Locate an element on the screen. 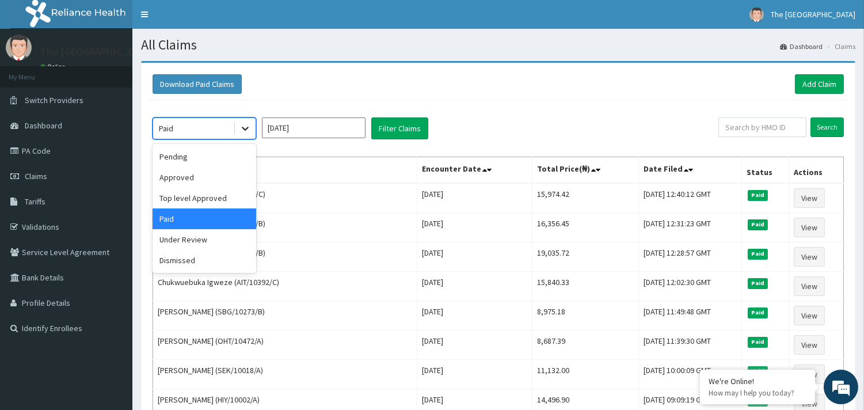 The width and height of the screenshot is (864, 410). p: How may I help you today? is located at coordinates (758, 393).